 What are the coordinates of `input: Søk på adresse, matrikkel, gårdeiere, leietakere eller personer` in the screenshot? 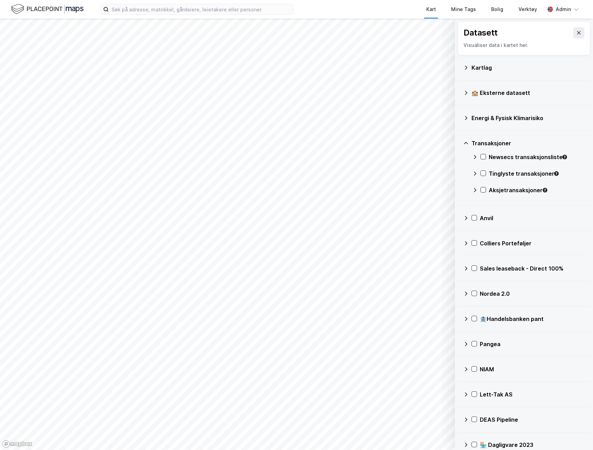 It's located at (201, 9).